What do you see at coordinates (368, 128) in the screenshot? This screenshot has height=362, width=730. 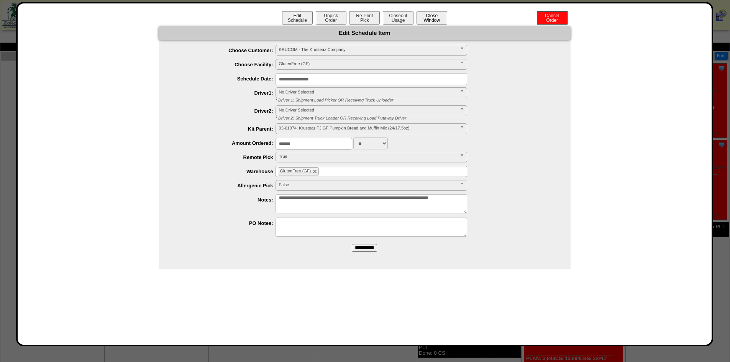 I see `span: 03-01074: Krusteaz TJ GF Pumpkin Bread and Muffin Mix (24/17.5oz)` at bounding box center [368, 128].